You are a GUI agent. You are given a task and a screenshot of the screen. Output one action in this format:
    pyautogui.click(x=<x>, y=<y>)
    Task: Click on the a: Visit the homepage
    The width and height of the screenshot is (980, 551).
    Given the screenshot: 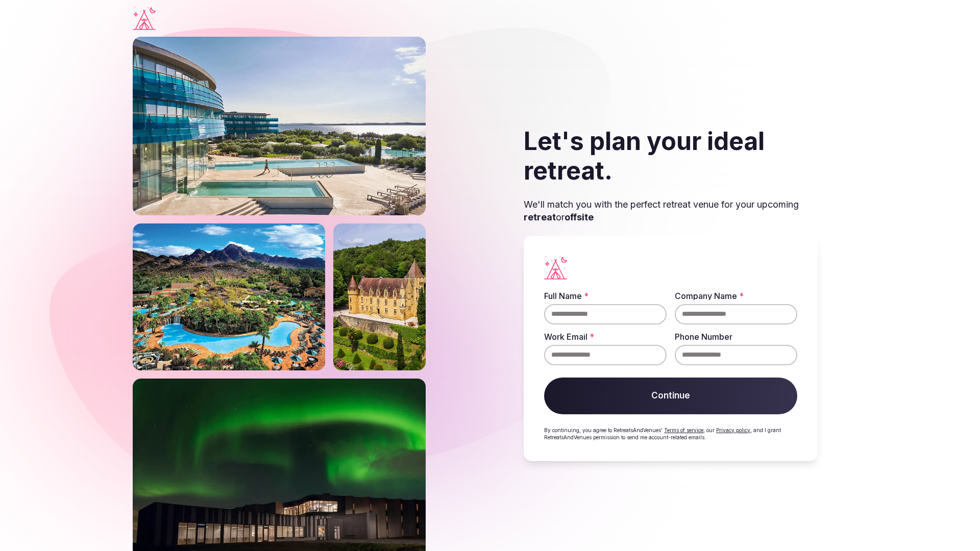 What is the action you would take?
    pyautogui.click(x=144, y=19)
    